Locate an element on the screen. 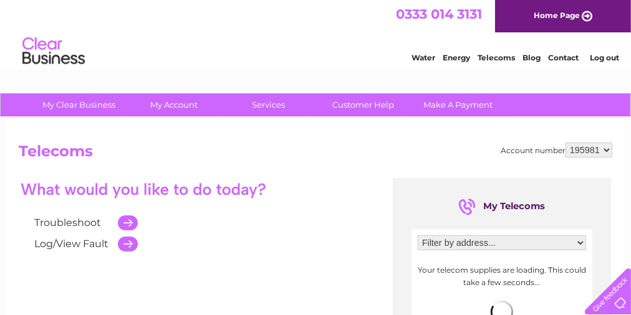 Image resolution: width=631 pixels, height=315 pixels. a: Troubleshoot is located at coordinates (67, 222).